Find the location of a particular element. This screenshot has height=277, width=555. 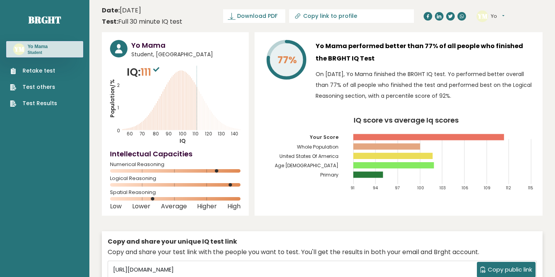

tspan: 103 is located at coordinates (442, 188).